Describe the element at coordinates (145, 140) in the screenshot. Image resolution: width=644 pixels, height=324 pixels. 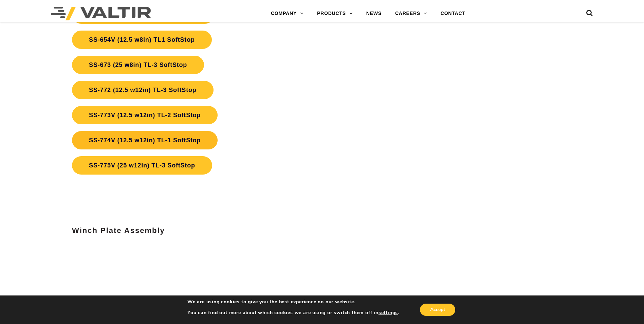
I see `a: SS-774V (12.5 w12in) TL-1 SoftStop` at that location.